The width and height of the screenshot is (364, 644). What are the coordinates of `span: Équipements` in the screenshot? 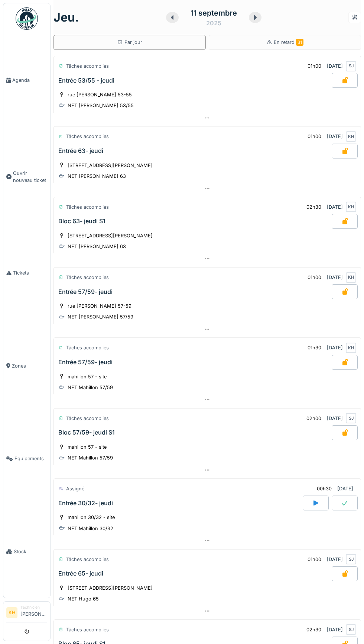 It's located at (31, 459).